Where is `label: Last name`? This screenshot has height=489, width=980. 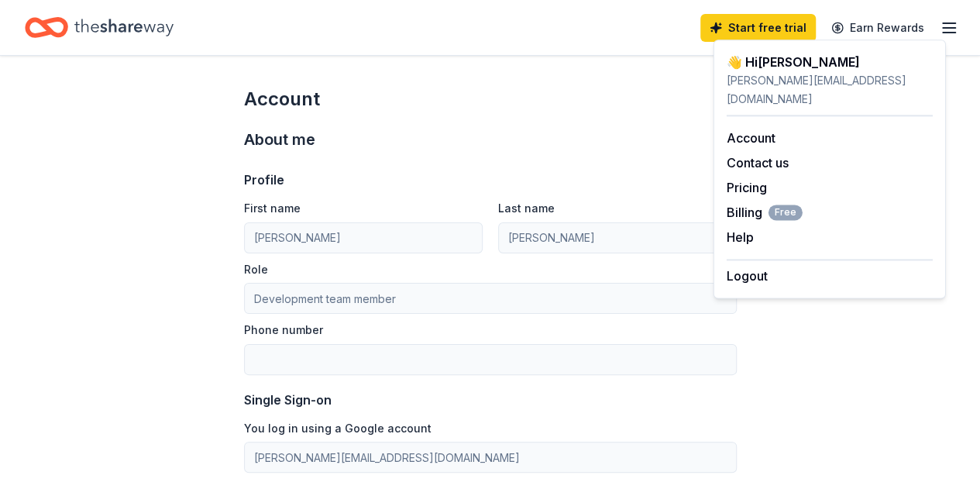 label: Last name is located at coordinates (526, 208).